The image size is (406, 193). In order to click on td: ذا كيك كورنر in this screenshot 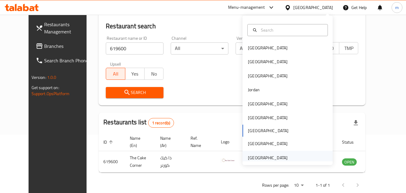, I will do `click(170, 161)`.